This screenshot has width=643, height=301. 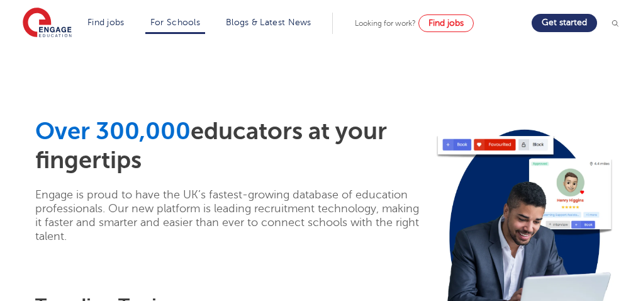 I want to click on span: Looking for work?, so click(x=385, y=23).